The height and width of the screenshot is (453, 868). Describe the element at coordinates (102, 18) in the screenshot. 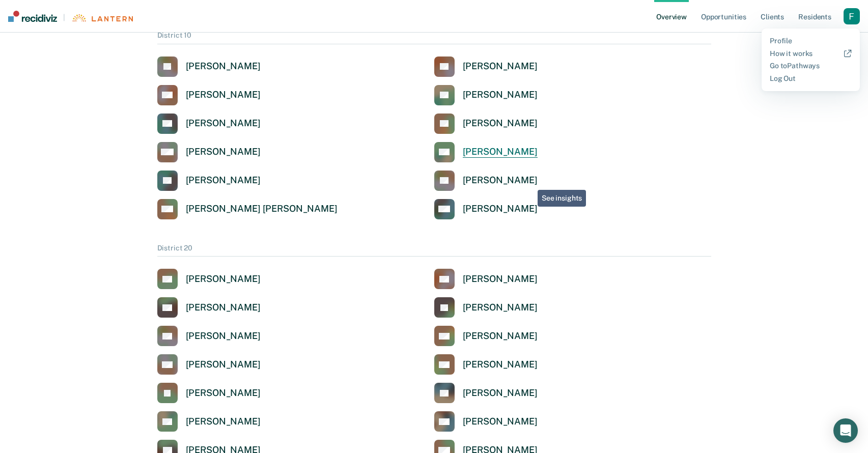

I see `img: Lantern` at that location.